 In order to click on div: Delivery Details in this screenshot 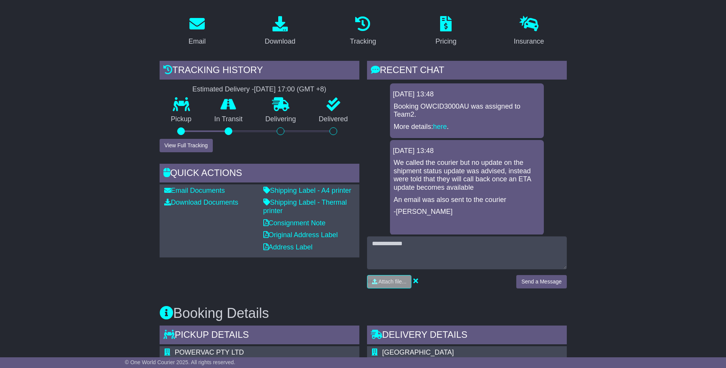, I will do `click(467, 336)`.